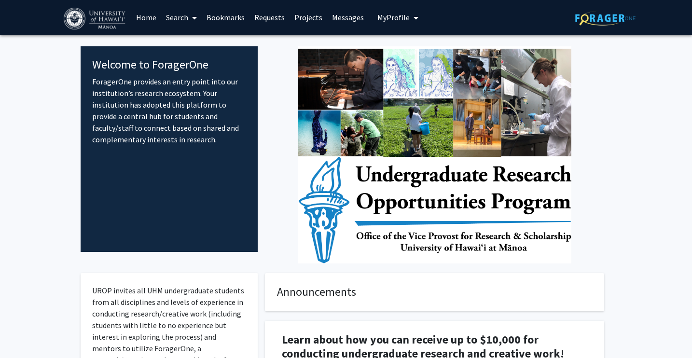 The image size is (692, 358). What do you see at coordinates (181, 17) in the screenshot?
I see `a: Search` at bounding box center [181, 17].